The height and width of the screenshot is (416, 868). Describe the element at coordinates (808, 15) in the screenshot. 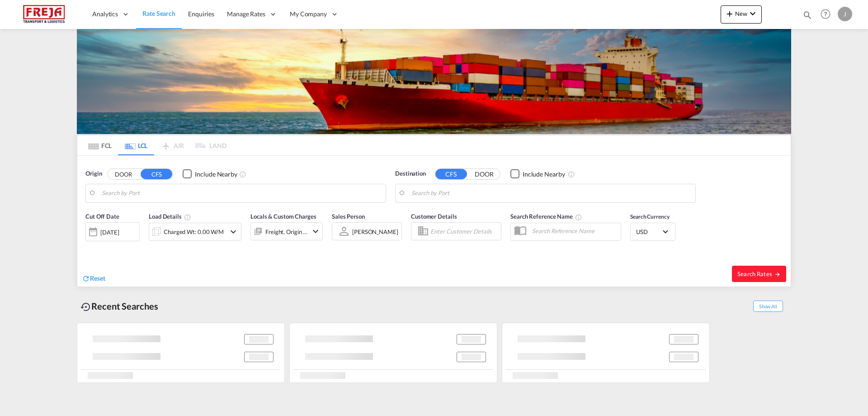

I see `md-icon: icon-magnify` at that location.